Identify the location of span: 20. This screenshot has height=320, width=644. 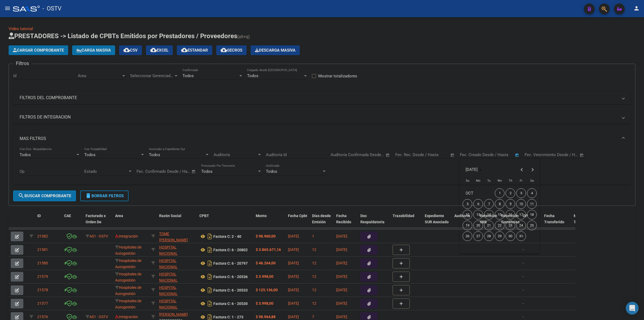
(479, 225).